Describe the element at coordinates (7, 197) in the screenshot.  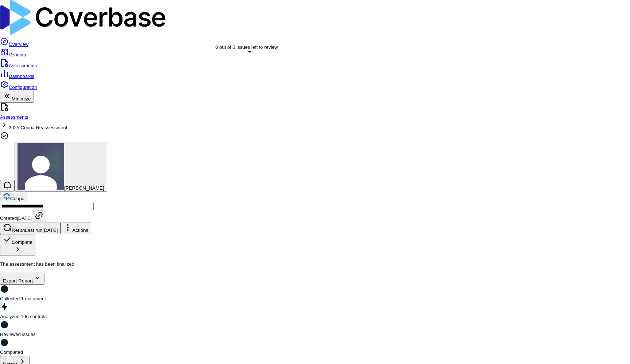
I see `img: https://coupa.com/` at that location.